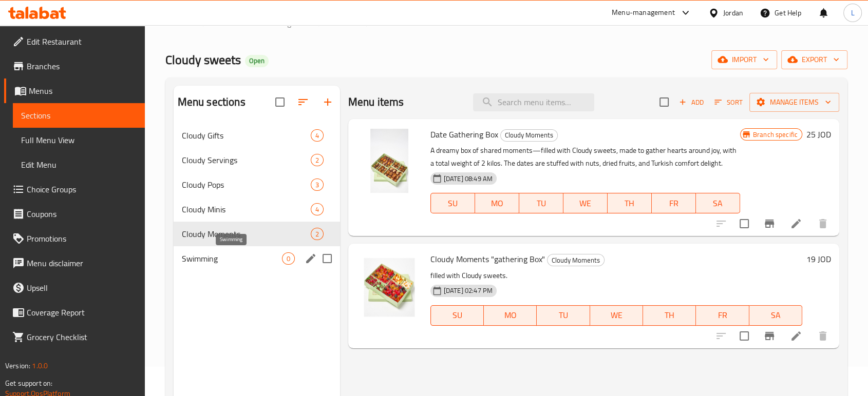  What do you see at coordinates (75, 67) in the screenshot?
I see `a: Branches` at bounding box center [75, 67].